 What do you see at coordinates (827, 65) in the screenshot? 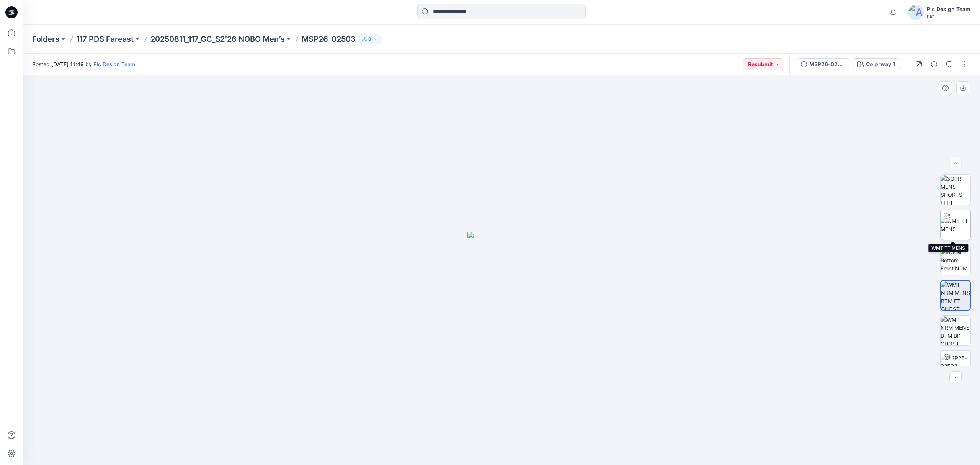
I see `div: MSP26-02503` at bounding box center [827, 65].